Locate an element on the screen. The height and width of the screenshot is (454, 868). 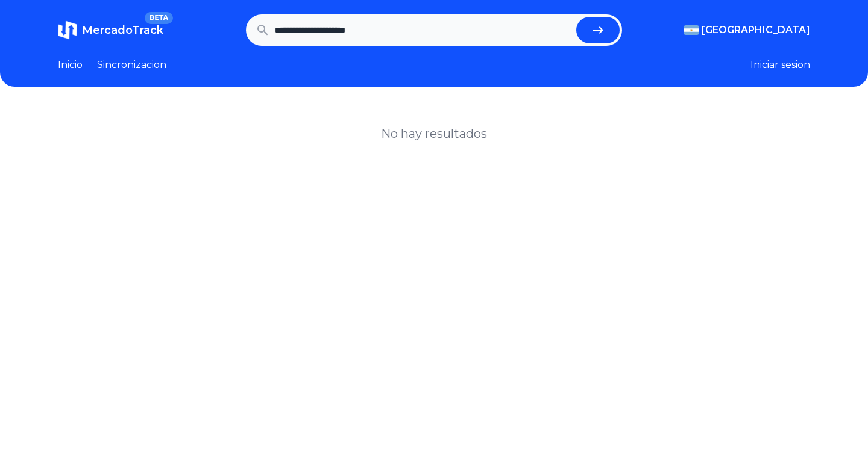
a: Sincronizacion is located at coordinates (131, 65).